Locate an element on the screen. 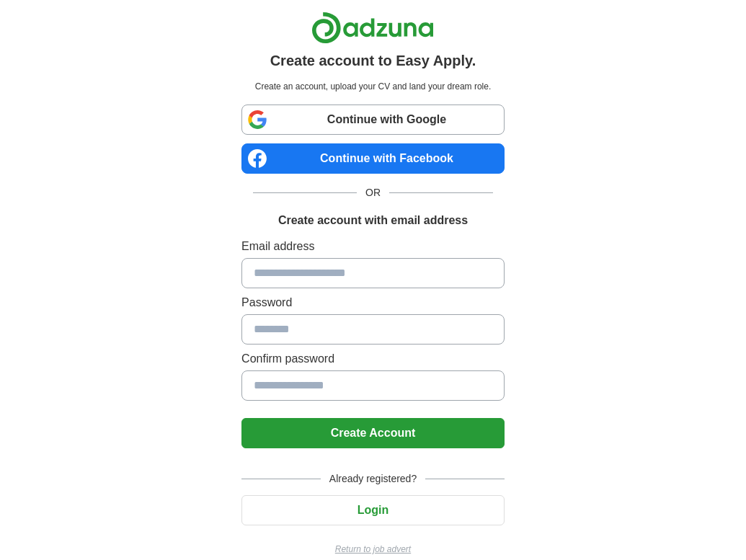 The image size is (746, 560). p: Create an account, upload your CV and land your dream role. is located at coordinates (373, 86).